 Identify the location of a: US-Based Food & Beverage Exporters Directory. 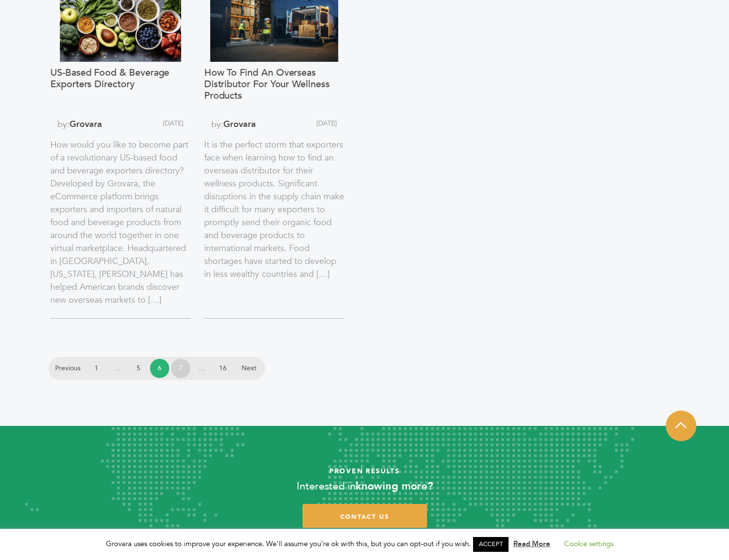
(120, 90).